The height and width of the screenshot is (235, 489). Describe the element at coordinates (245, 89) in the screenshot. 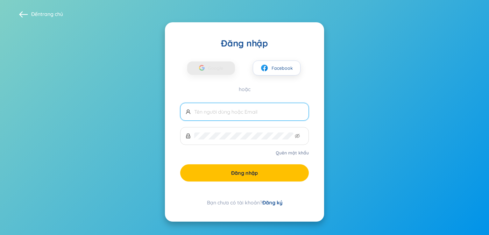

I see `font: hoặc` at that location.